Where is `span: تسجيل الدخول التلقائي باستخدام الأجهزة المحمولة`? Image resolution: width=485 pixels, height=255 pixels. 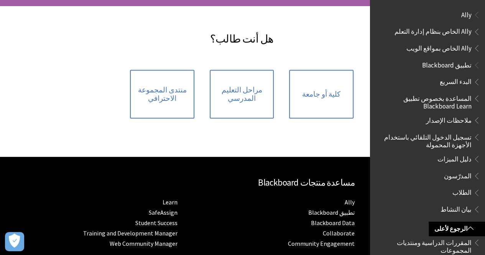 span: تسجيل الدخول التلقائي باستخدام الأجهزة المحمولة is located at coordinates (425, 140).